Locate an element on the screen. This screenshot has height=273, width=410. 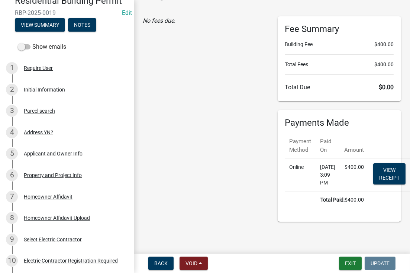
wm-modal-confirm: Edit Application Number is located at coordinates (127, 13).